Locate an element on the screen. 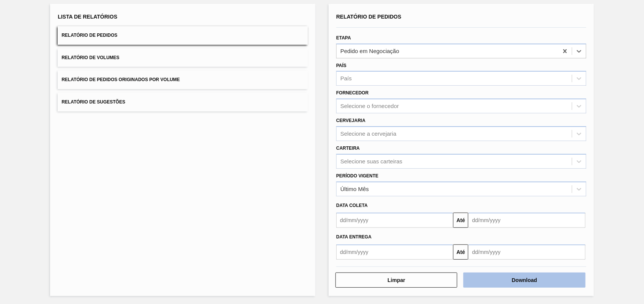 This screenshot has height=304, width=644. label: País is located at coordinates (341, 66).